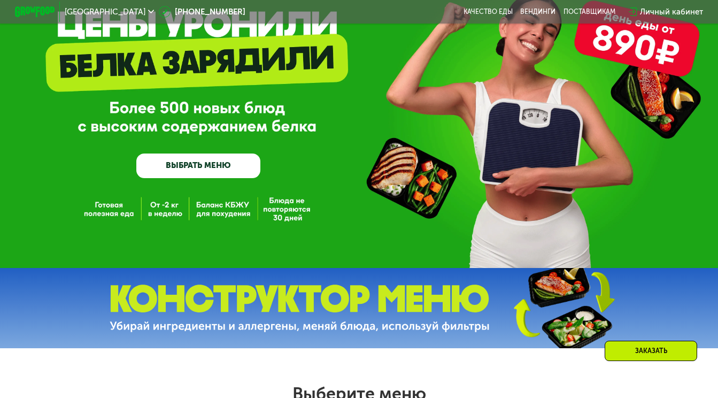  What do you see at coordinates (488, 12) in the screenshot?
I see `a: Качество еды` at bounding box center [488, 12].